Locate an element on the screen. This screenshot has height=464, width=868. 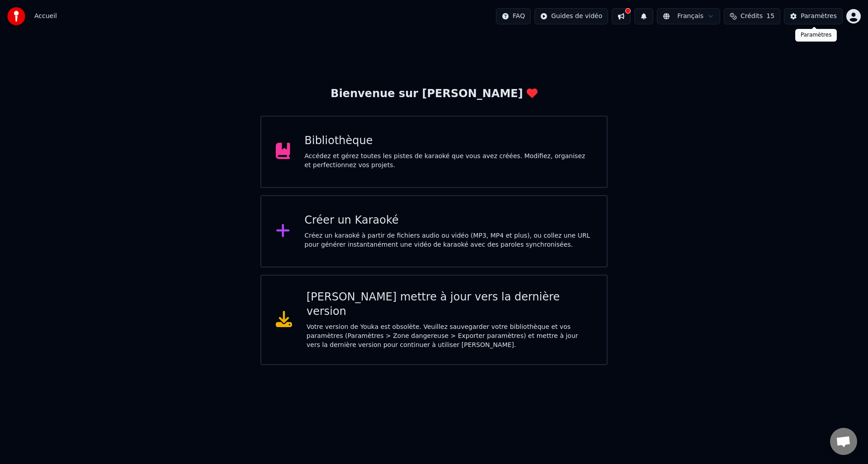
button: Crédits15 is located at coordinates (751, 16).